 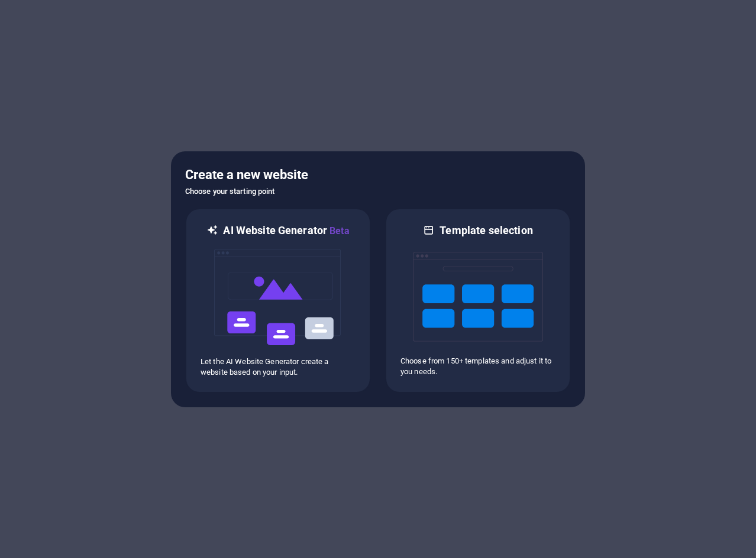 What do you see at coordinates (278, 297) in the screenshot?
I see `img: ai` at bounding box center [278, 297].